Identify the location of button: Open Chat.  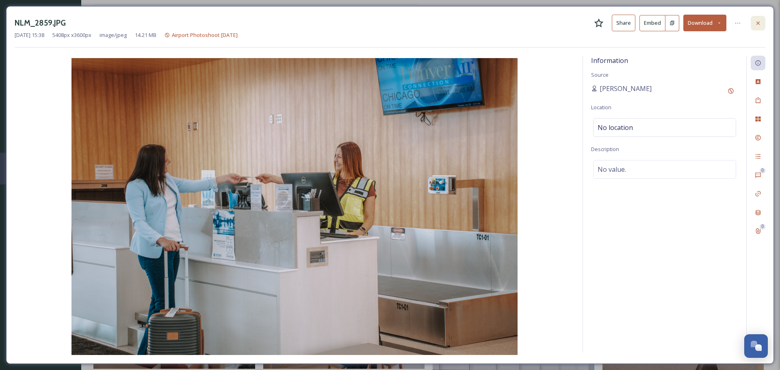
(756, 346).